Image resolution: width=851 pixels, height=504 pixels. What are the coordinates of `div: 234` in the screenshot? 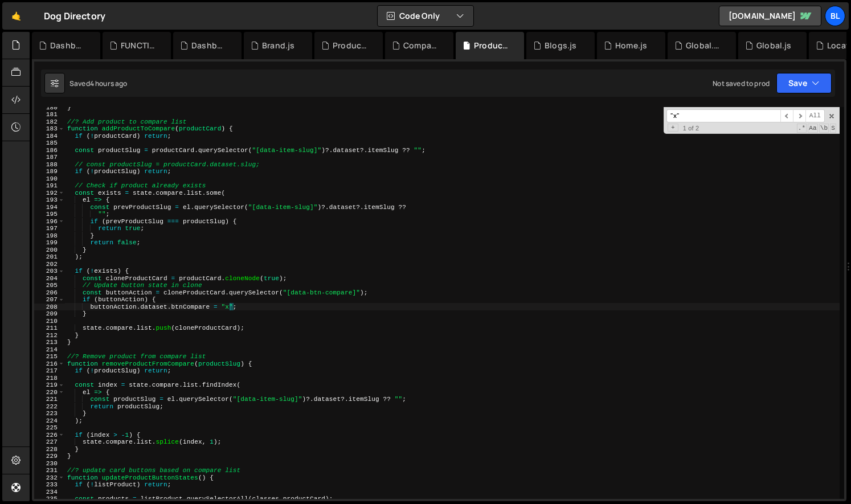 It's located at (50, 492).